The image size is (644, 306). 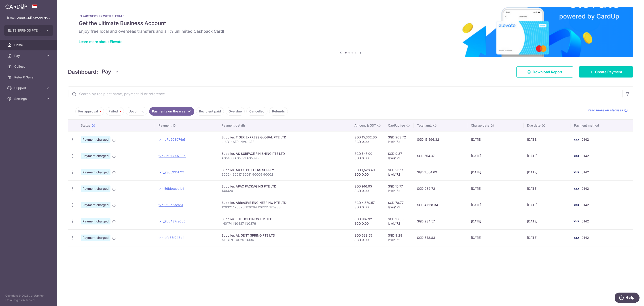 I want to click on p: 126321 126320 126284 126221 125938, so click(x=284, y=207).